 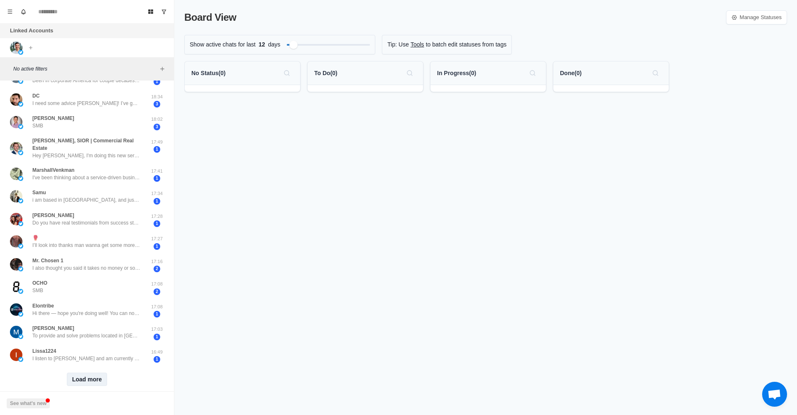 I want to click on p: Done ( 0 ), so click(x=571, y=73).